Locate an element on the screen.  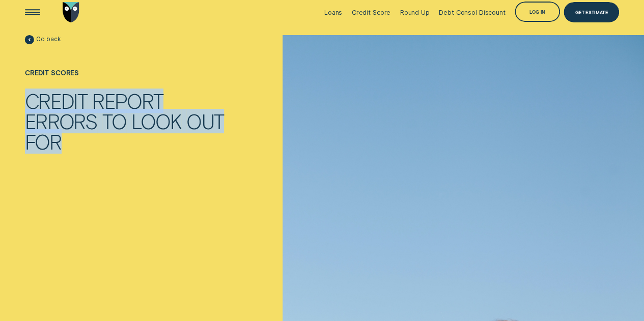
div: Errors is located at coordinates (61, 121).